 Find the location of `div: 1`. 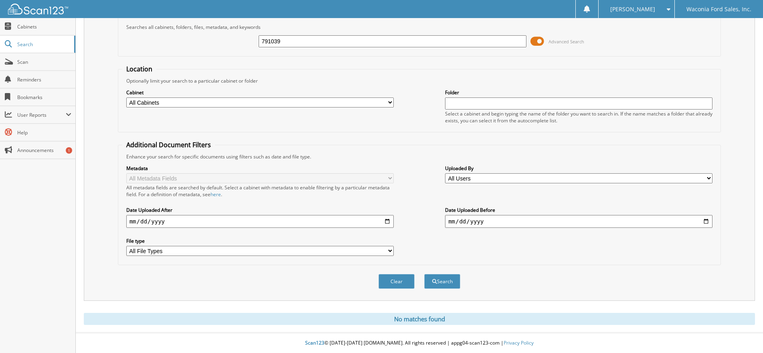

div: 1 is located at coordinates (69, 150).